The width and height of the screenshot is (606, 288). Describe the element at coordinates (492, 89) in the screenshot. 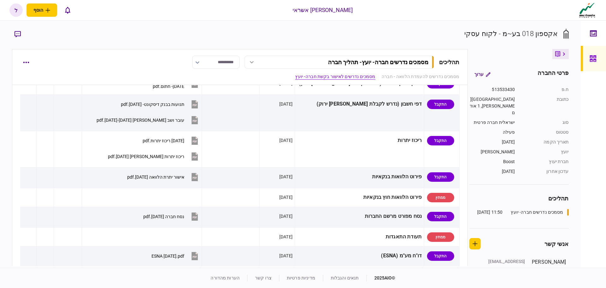

I see `div: 513533430` at that location.